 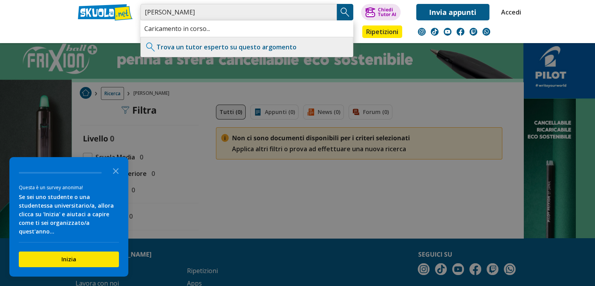 What do you see at coordinates (151, 47) in the screenshot?
I see `img: Trova un tutor esperto` at bounding box center [151, 47].